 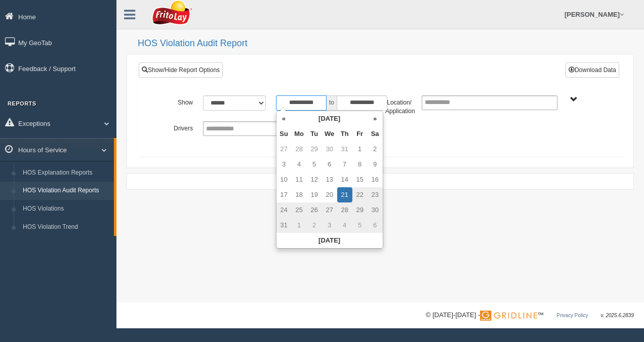 I want to click on span: v. 2025.6.2839, so click(x=617, y=315).